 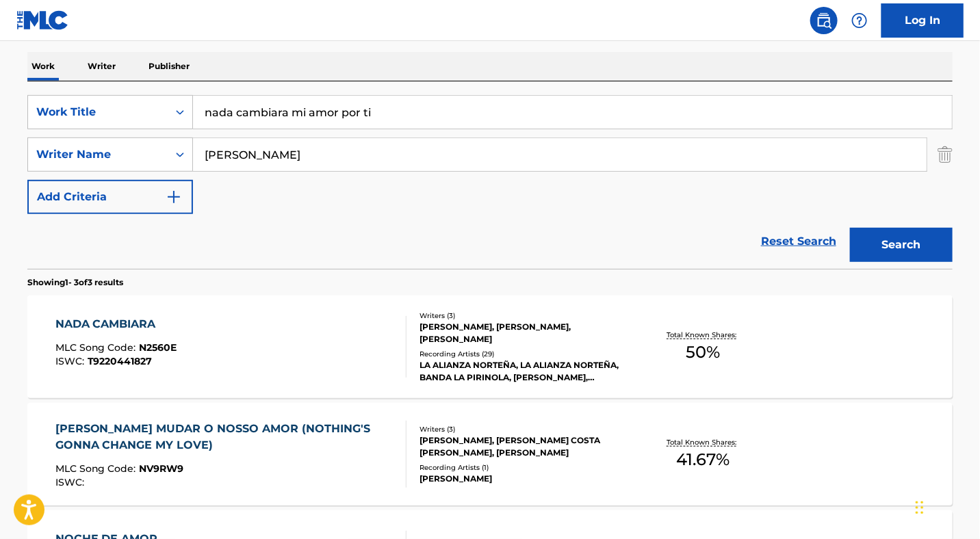 What do you see at coordinates (523, 467) in the screenshot?
I see `div: Recording Artists ( 1 )` at bounding box center [523, 467].